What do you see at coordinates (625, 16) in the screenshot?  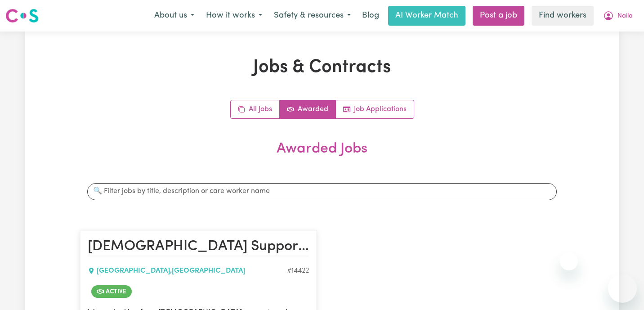 I see `span: Naila` at bounding box center [625, 16].